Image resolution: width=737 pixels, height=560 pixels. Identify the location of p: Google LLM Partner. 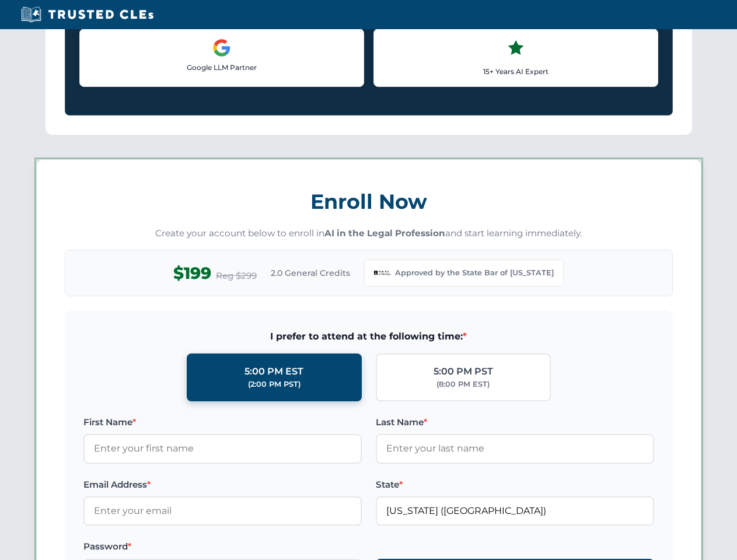
(222, 67).